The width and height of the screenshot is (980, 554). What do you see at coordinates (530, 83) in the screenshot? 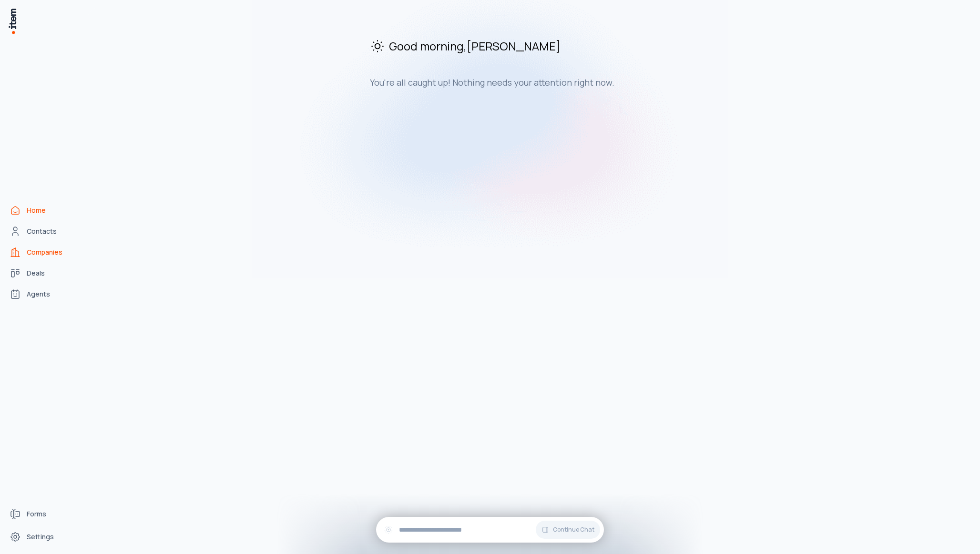
I see `h3: You're all caught up! Nothing needs your attention right now.` at bounding box center [530, 83].